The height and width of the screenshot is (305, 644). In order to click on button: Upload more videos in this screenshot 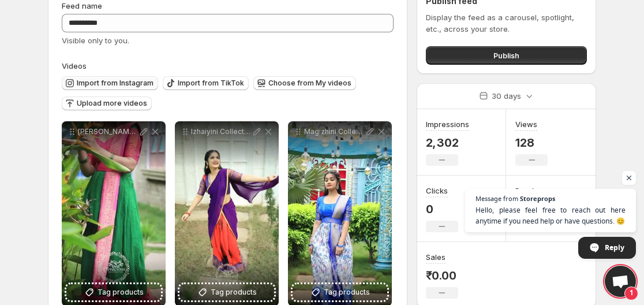, I will do `click(107, 103)`.